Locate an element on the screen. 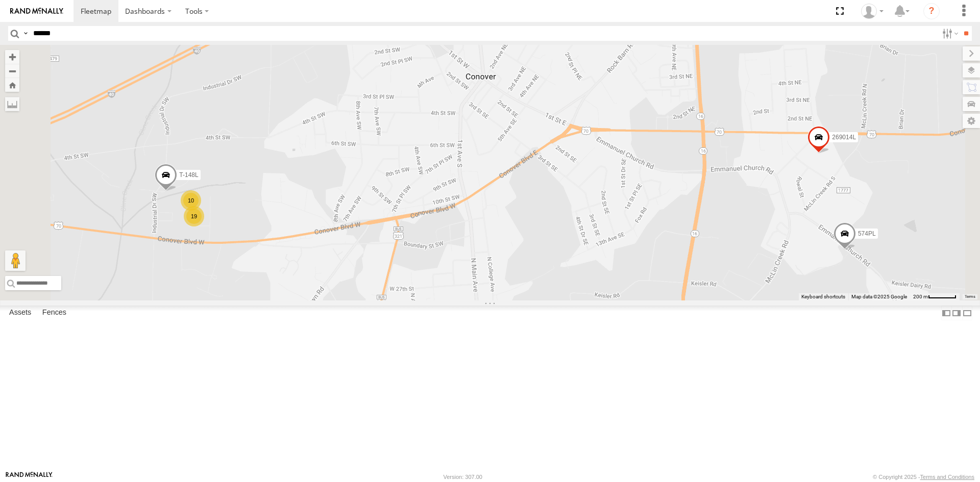  label: Fences is located at coordinates (55, 314).